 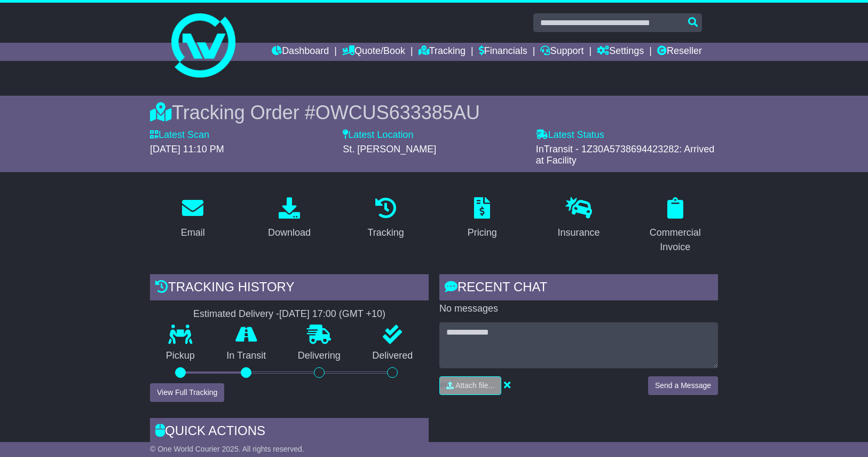 I want to click on div: RECENT CHAT, so click(x=578, y=289).